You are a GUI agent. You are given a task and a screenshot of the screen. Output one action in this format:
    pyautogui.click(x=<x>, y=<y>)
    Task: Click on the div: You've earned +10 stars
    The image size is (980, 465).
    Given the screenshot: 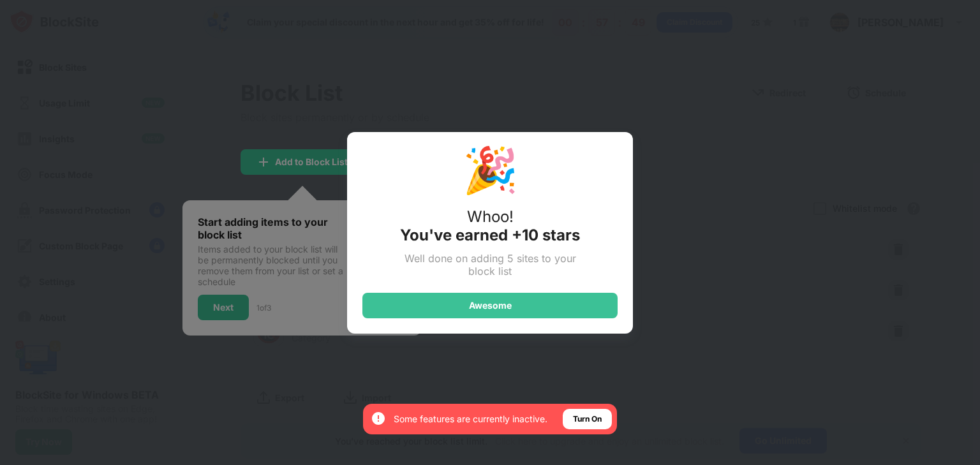 What is the action you would take?
    pyautogui.click(x=490, y=235)
    